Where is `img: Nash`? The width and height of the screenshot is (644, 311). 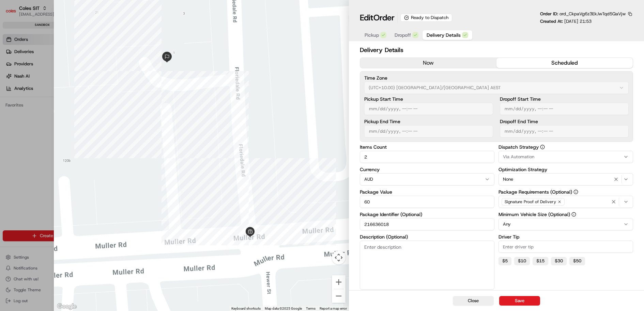
img: Nash is located at coordinates (13, 13).